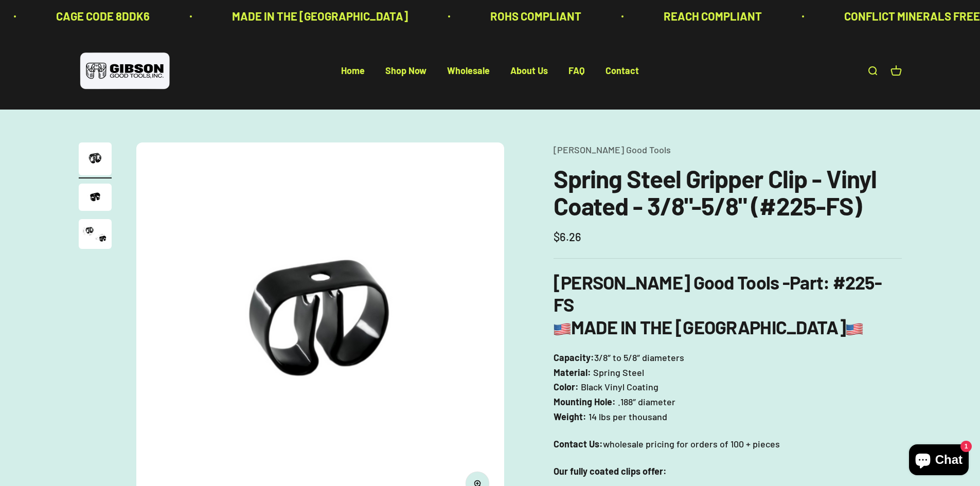 This screenshot has width=980, height=486. What do you see at coordinates (95, 199) in the screenshot?
I see `button: Go to item 2` at bounding box center [95, 199].